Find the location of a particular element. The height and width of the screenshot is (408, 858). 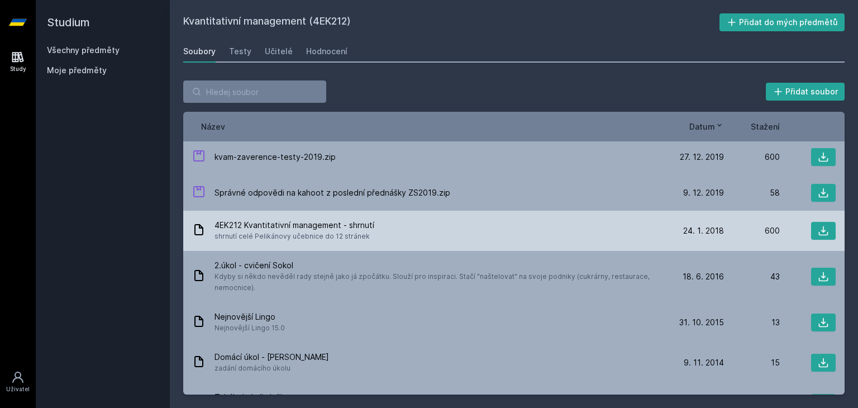

span: 9. 12. 2019 is located at coordinates (704, 193).